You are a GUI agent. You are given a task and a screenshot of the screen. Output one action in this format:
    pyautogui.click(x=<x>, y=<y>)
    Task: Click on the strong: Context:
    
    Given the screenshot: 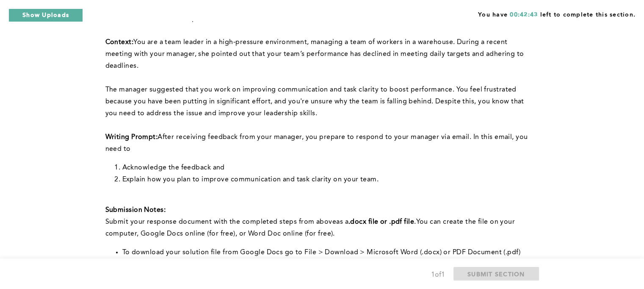 What is the action you would take?
    pyautogui.click(x=119, y=43)
    